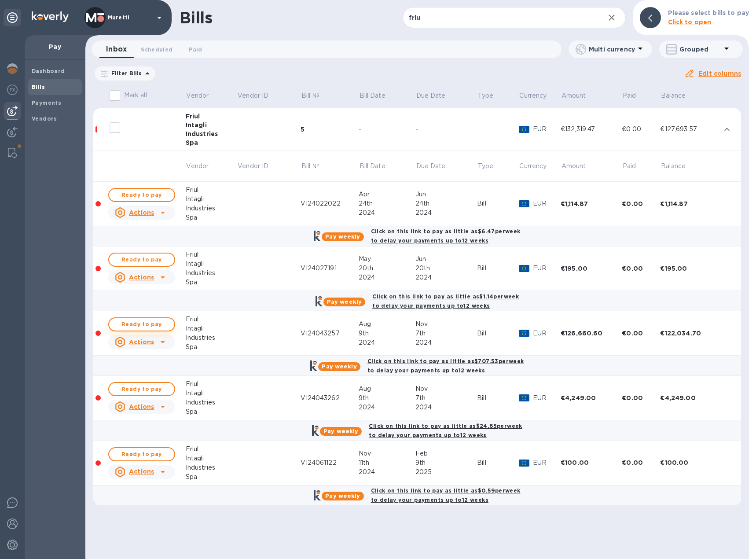 This screenshot has width=756, height=559. Describe the element at coordinates (591, 269) in the screenshot. I see `div: €195.00` at that location.